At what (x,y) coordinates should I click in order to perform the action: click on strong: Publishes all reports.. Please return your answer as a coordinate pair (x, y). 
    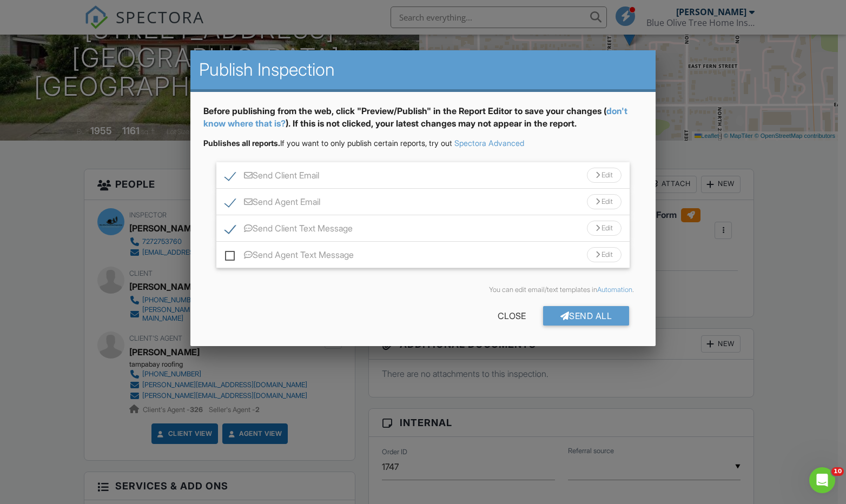
    Looking at the image, I should click on (242, 143).